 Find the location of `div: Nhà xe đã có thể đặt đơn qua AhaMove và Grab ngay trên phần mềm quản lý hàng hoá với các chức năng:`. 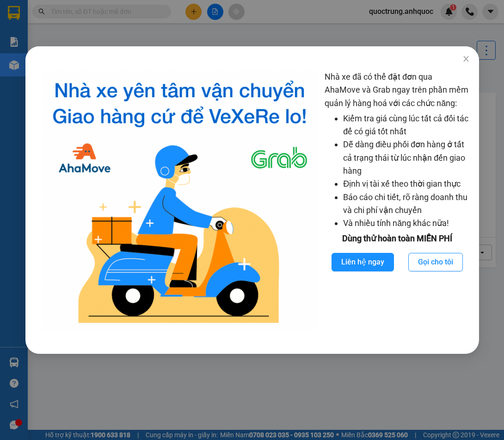

div: Nhà xe đã có thể đặt đơn qua AhaMove và Grab ngay trên phần mềm quản lý hàng hoá với các chức năng: is located at coordinates (397, 201).